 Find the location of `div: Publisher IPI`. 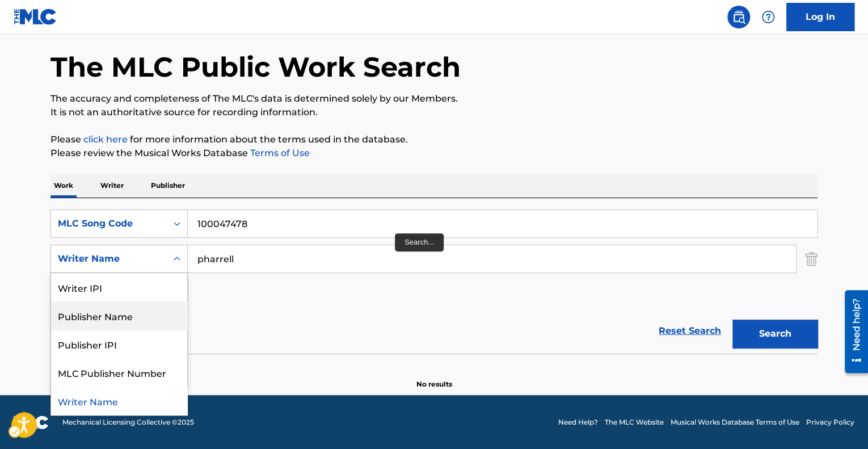

div: Publisher IPI is located at coordinates (119, 344).